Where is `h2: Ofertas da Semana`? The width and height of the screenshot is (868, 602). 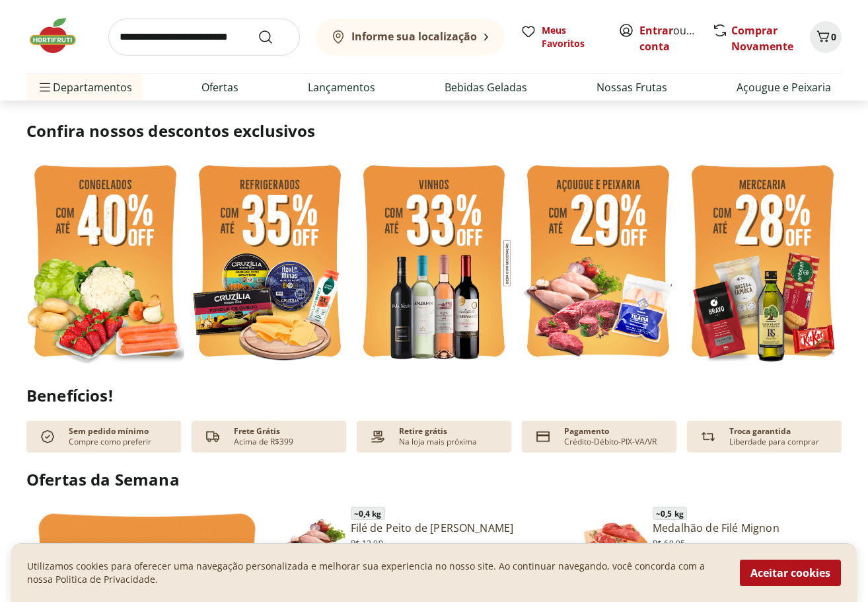 h2: Ofertas da Semana is located at coordinates (434, 479).